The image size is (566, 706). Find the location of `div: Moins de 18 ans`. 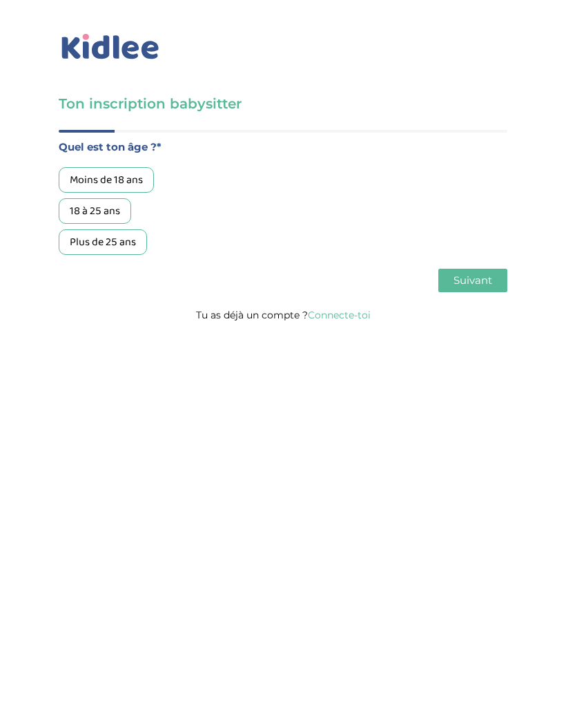

div: Moins de 18 ans is located at coordinates (106, 180).